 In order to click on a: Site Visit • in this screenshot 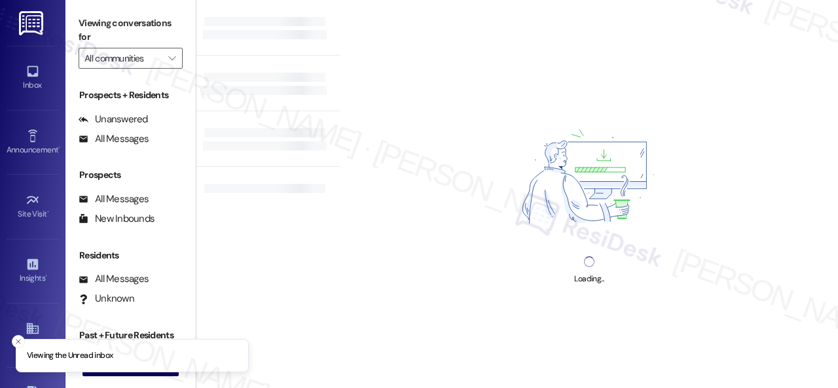, I will do `click(33, 207)`.